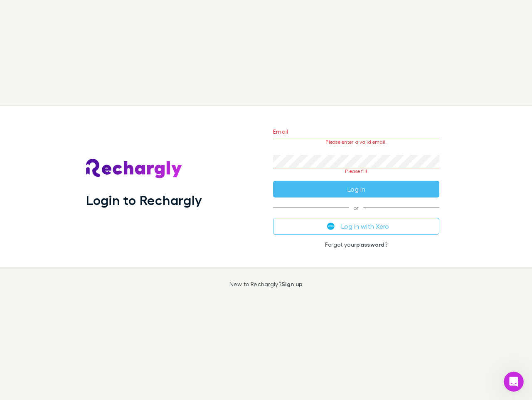 The height and width of the screenshot is (400, 532). What do you see at coordinates (356, 226) in the screenshot?
I see `button: Log in with Xero` at bounding box center [356, 226].